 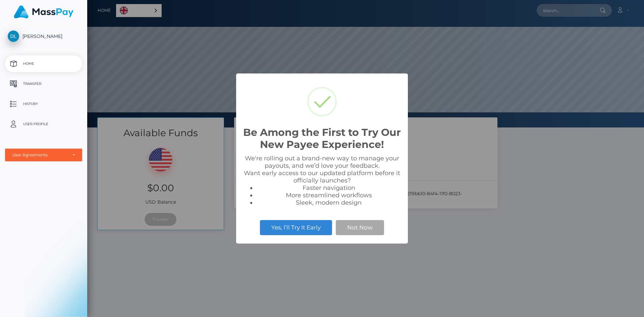 What do you see at coordinates (322, 138) in the screenshot?
I see `h2: Be Among the First to Try Our New Payee Experience!` at bounding box center [322, 138].